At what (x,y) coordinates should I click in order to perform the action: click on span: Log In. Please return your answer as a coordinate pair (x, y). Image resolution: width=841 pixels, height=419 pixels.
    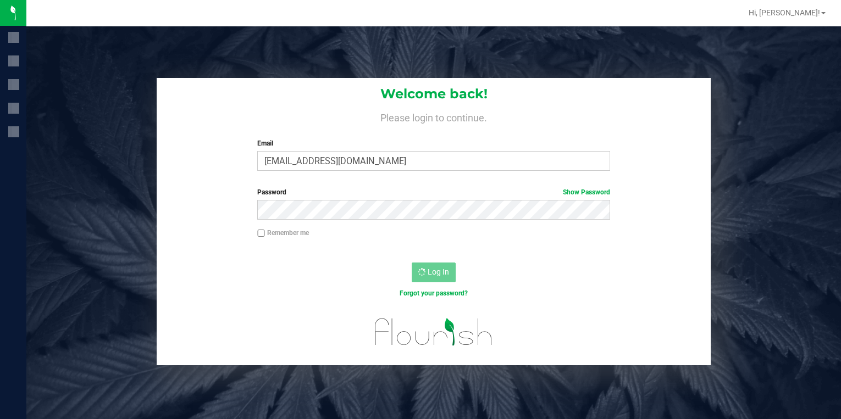
    Looking at the image, I should click on (438, 272).